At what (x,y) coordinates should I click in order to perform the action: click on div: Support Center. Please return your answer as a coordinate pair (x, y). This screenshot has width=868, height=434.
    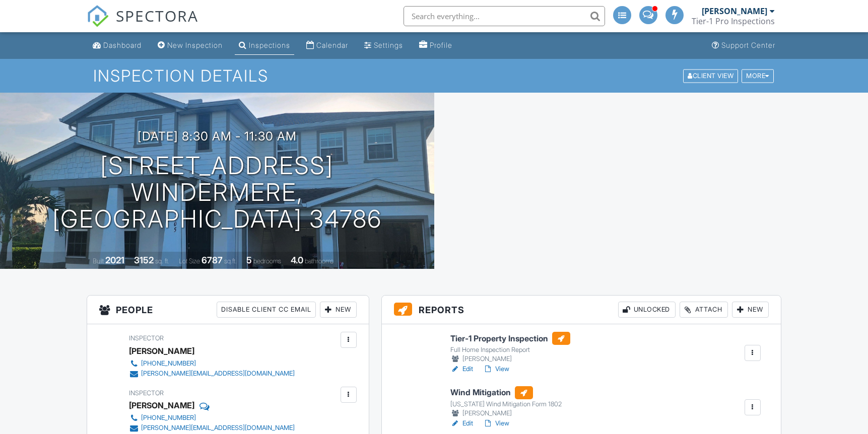
    Looking at the image, I should click on (748, 45).